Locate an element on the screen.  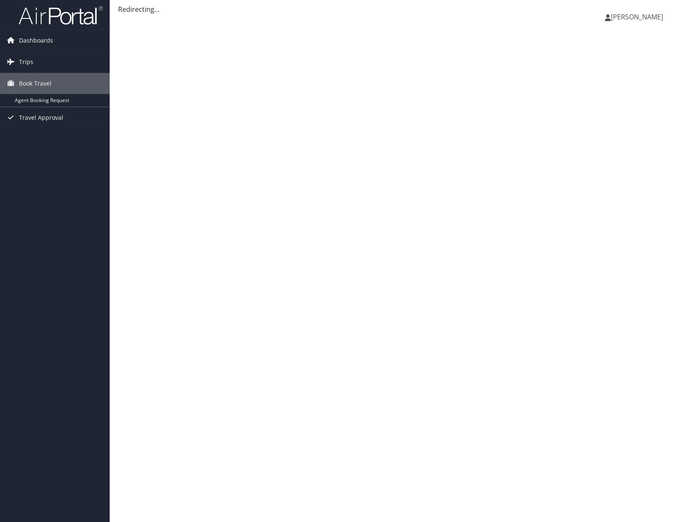
img: airportal-logo.png is located at coordinates (61, 15).